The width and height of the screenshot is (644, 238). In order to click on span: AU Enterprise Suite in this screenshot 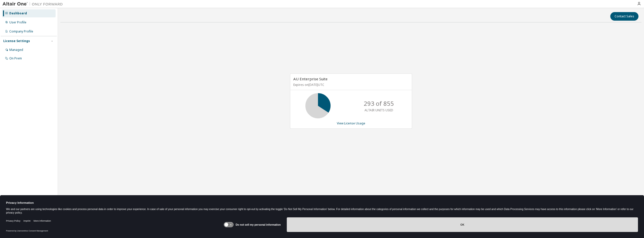, I will do `click(311, 79)`.